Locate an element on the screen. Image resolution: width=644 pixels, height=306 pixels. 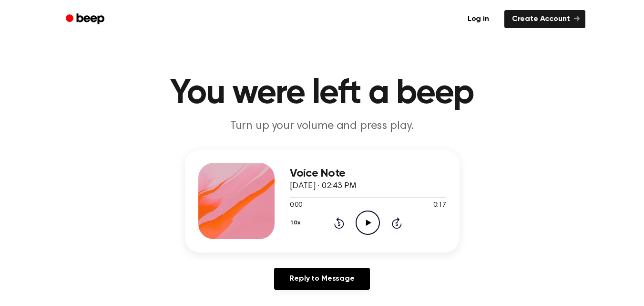
a: Create Account is located at coordinates (545, 19).